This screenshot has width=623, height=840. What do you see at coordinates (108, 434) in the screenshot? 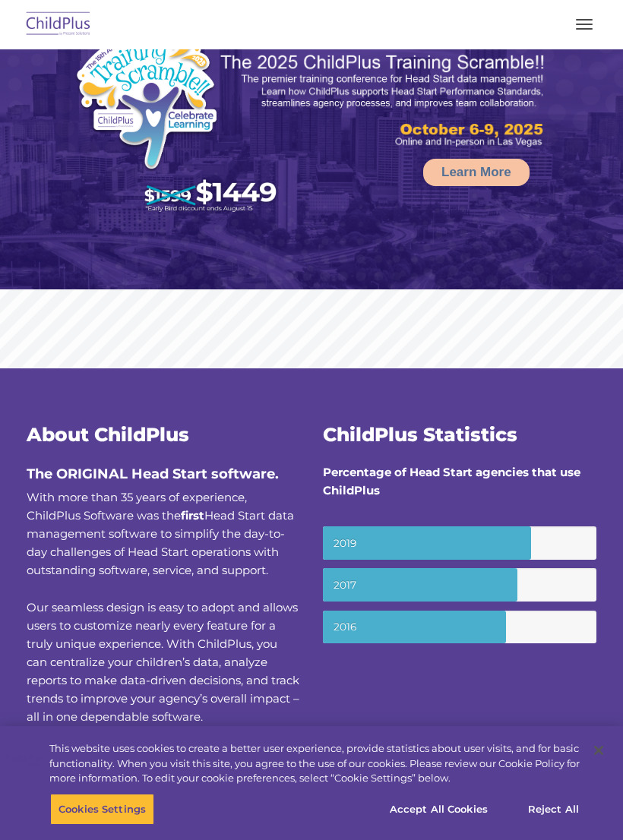
I see `span: About ChildPlus` at bounding box center [108, 434].